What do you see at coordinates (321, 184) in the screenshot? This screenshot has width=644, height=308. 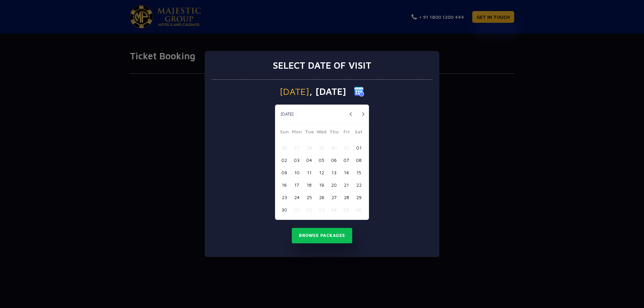 I see `button: 19` at bounding box center [321, 184].